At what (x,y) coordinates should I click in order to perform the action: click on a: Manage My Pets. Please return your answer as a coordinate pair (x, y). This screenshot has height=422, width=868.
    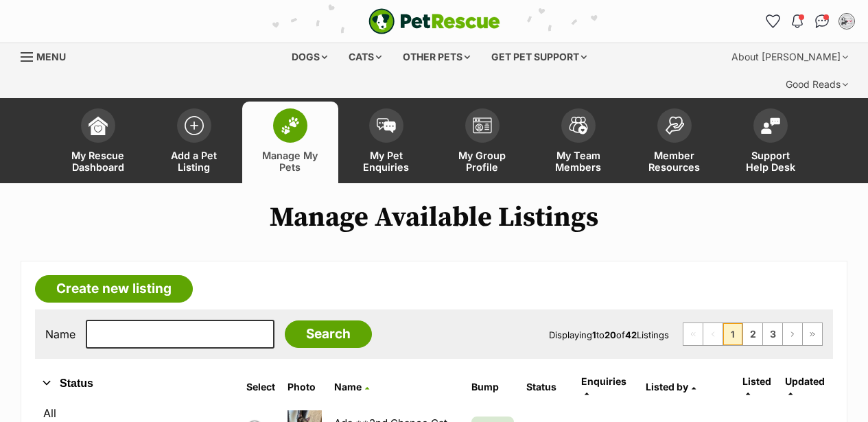
    Looking at the image, I should click on (291, 142).